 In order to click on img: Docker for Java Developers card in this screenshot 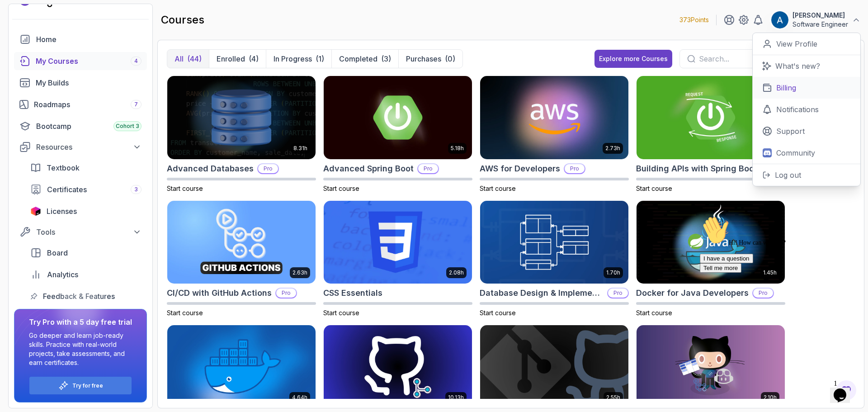, I will do `click(710, 242)`.